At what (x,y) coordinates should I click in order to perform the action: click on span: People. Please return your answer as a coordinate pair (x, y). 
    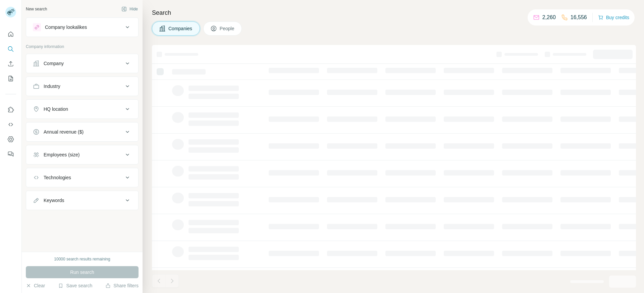
    Looking at the image, I should click on (227, 29).